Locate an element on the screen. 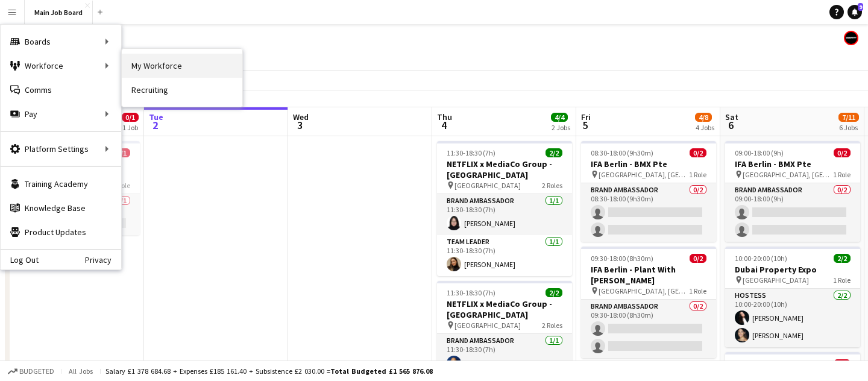  span: 09:00-18:00 (9h) is located at coordinates (759, 152).